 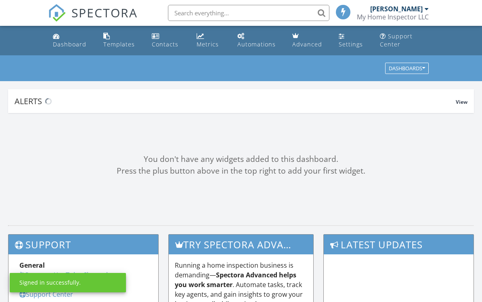 I want to click on strong: Spectora Advanced helps you work smarter, so click(x=235, y=280).